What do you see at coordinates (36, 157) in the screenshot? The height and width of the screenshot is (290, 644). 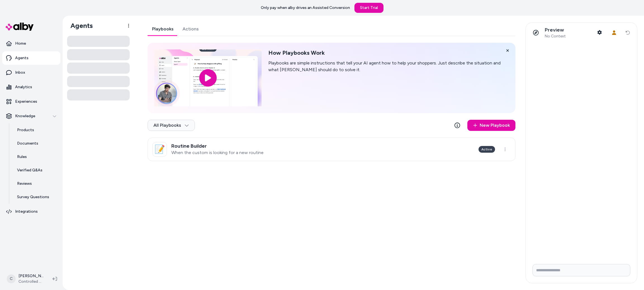 I see `a: Rules` at bounding box center [36, 157].